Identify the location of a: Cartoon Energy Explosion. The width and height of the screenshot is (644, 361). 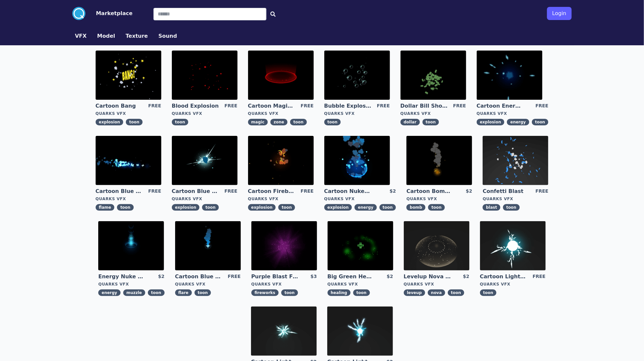
(501, 106).